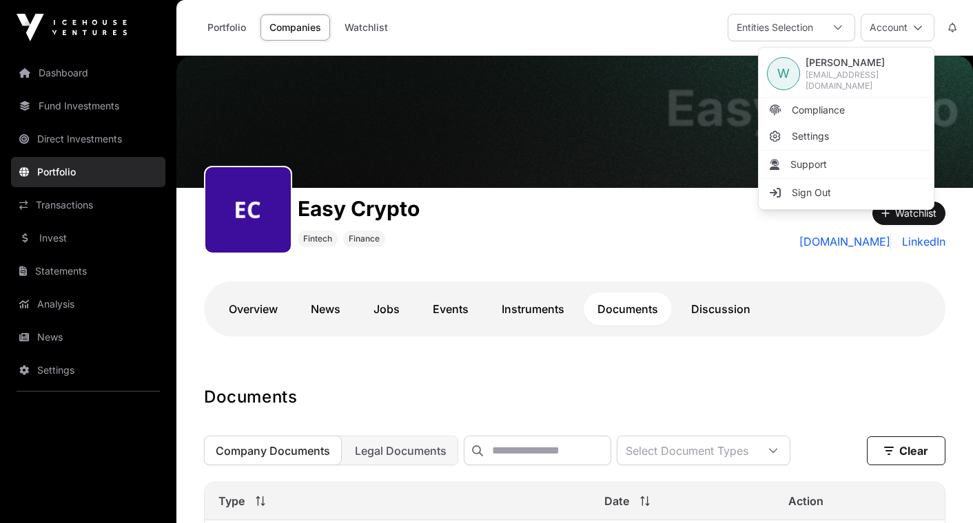  I want to click on a: Companies, so click(295, 28).